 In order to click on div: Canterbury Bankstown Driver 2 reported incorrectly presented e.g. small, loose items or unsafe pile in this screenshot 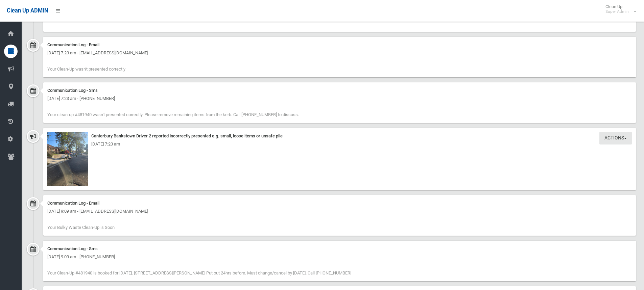, I will do `click(339, 136)`.